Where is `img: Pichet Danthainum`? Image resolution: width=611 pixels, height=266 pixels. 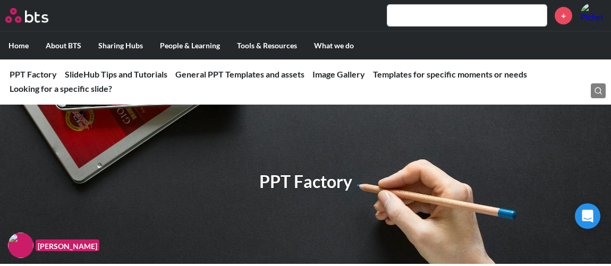 img: Pichet Danthainum is located at coordinates (593, 15).